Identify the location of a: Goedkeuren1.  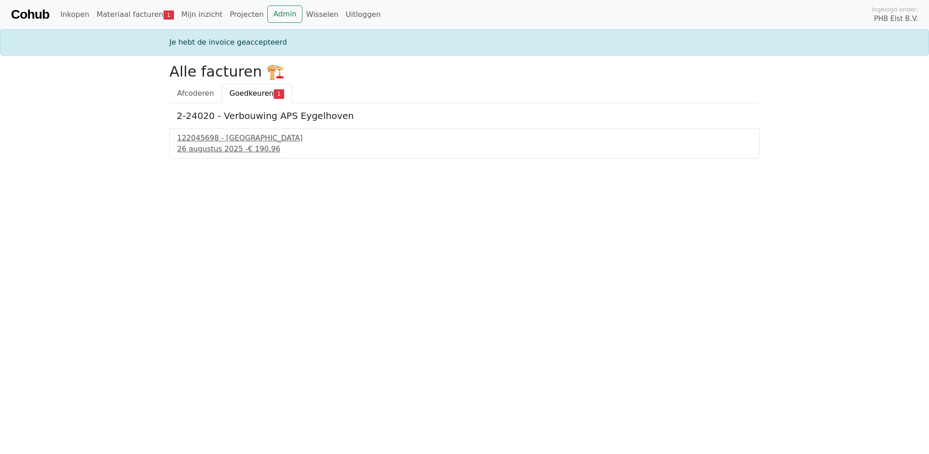
(257, 93).